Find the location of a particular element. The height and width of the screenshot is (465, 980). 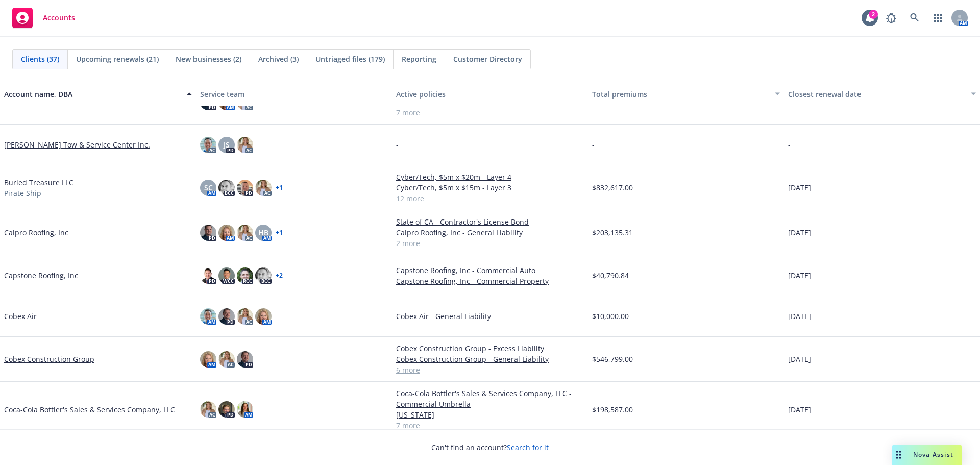

span: Can't find an account? is located at coordinates (490, 447).